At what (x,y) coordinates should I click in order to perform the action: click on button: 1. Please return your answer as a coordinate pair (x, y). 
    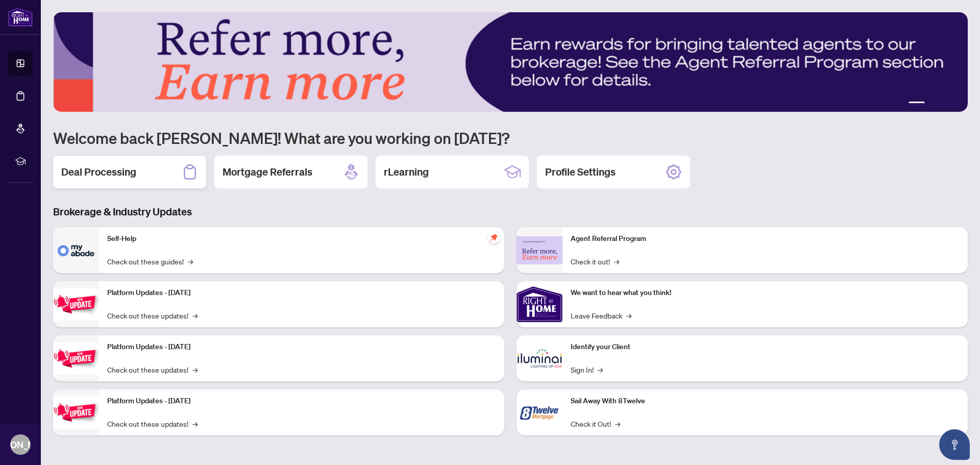
    Looking at the image, I should click on (917, 104).